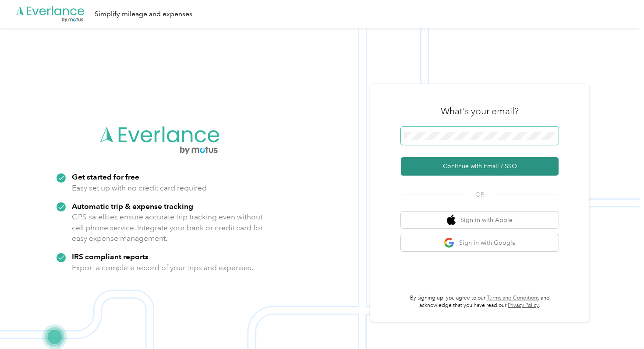 This screenshot has height=349, width=644. Describe the element at coordinates (513, 298) in the screenshot. I see `a: Terms and Conditions` at that location.